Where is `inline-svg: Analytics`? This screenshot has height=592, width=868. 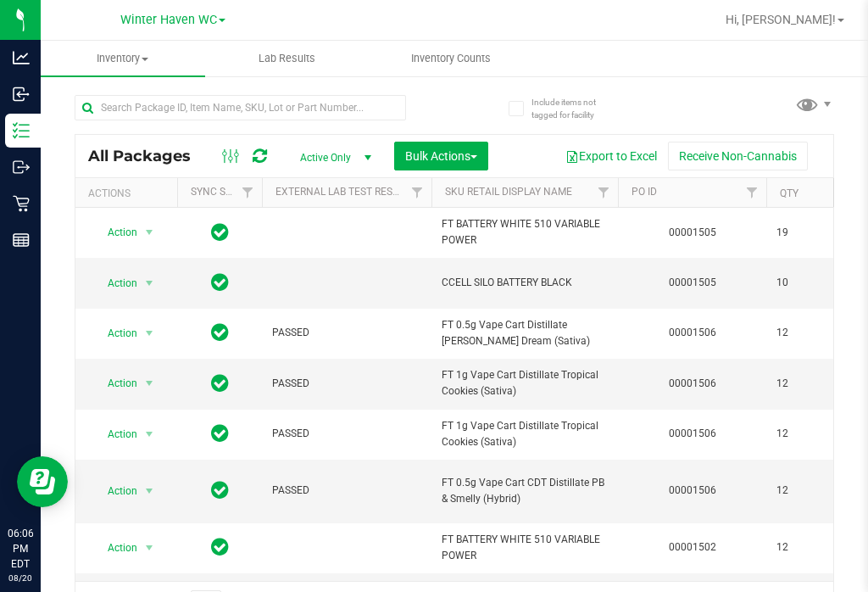 inline-svg: Analytics is located at coordinates (21, 58).